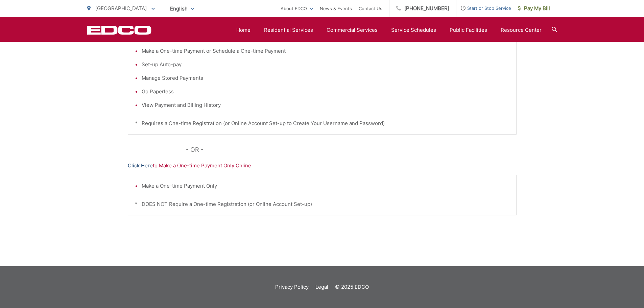 This screenshot has width=644, height=308. What do you see at coordinates (322, 123) in the screenshot?
I see `p: * Requires a One-time Registration (or Online Account Set-up to Create Your Username and Password)` at bounding box center [322, 123].